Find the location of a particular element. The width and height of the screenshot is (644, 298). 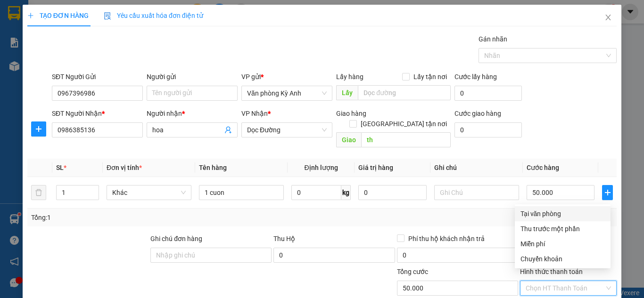

span: Tổng cước is located at coordinates (413, 272).